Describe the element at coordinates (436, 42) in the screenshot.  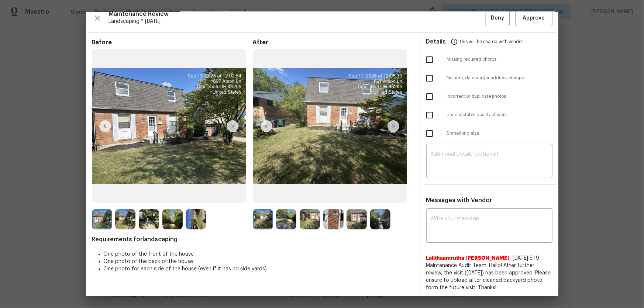
I see `span: Details` at that location.